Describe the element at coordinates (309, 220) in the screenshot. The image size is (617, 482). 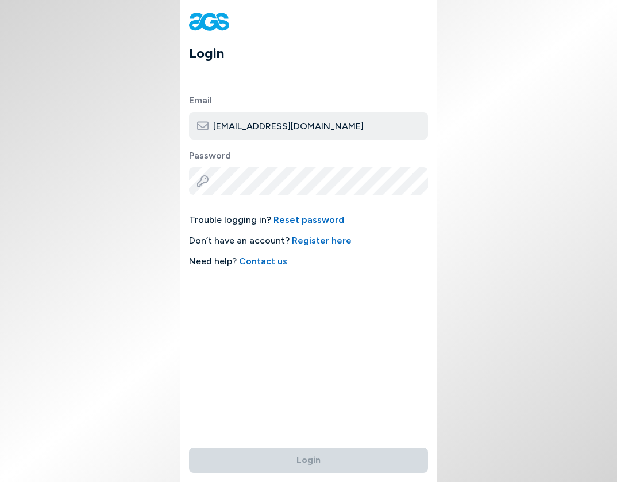
I see `a: Reset password` at that location.